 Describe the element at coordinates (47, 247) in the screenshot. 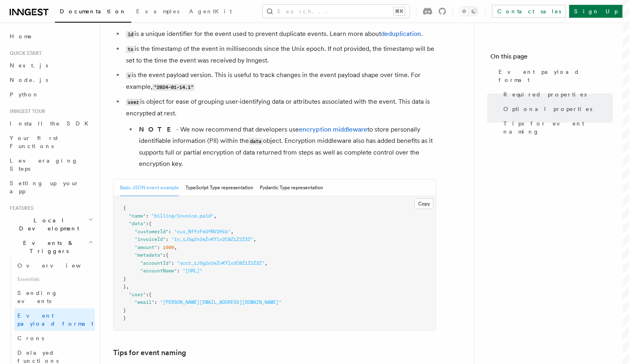

I see `span: Events & Triggers` at that location.